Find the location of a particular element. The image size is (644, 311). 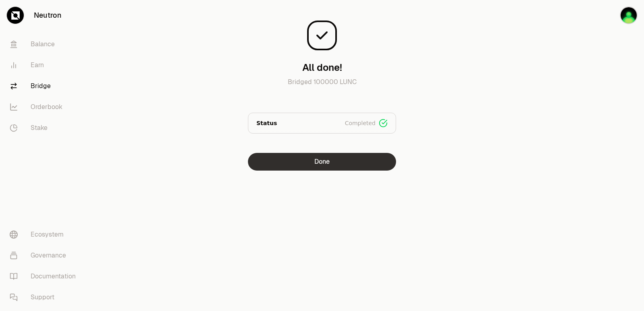

p: Status is located at coordinates (266, 123).